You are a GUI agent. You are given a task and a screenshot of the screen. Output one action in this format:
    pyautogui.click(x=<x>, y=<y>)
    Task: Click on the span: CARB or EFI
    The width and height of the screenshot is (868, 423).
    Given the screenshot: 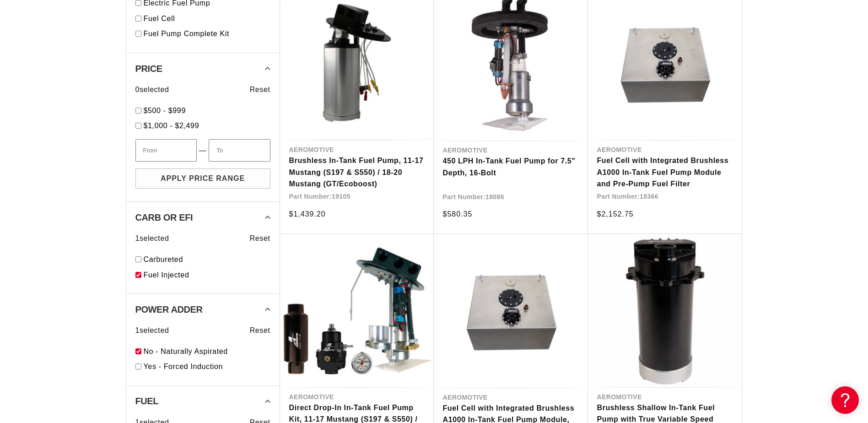 What is the action you would take?
    pyautogui.click(x=165, y=218)
    